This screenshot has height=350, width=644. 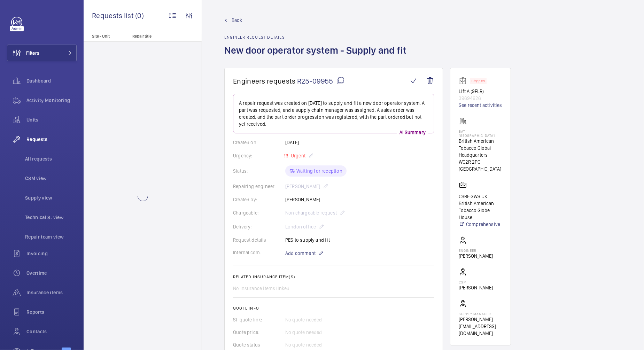 I want to click on span: Activity Monitoring, so click(x=51, y=100).